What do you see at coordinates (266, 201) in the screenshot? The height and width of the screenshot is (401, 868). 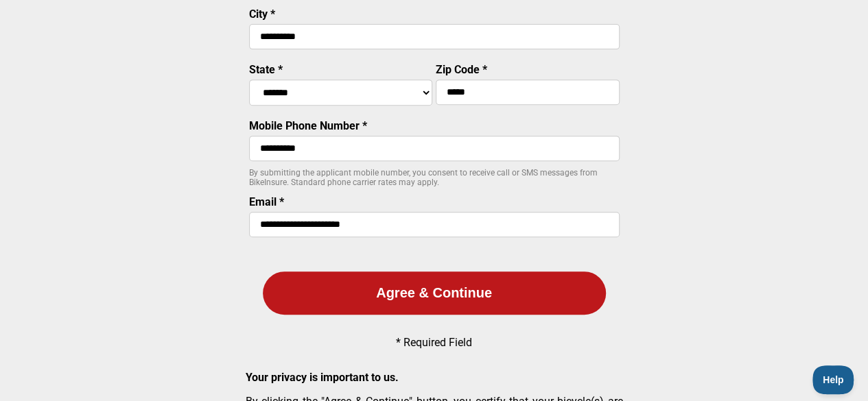 I see `label: Email *` at bounding box center [266, 201].